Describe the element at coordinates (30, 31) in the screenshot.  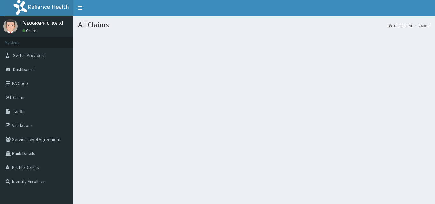
I see `a: Online` at that location.